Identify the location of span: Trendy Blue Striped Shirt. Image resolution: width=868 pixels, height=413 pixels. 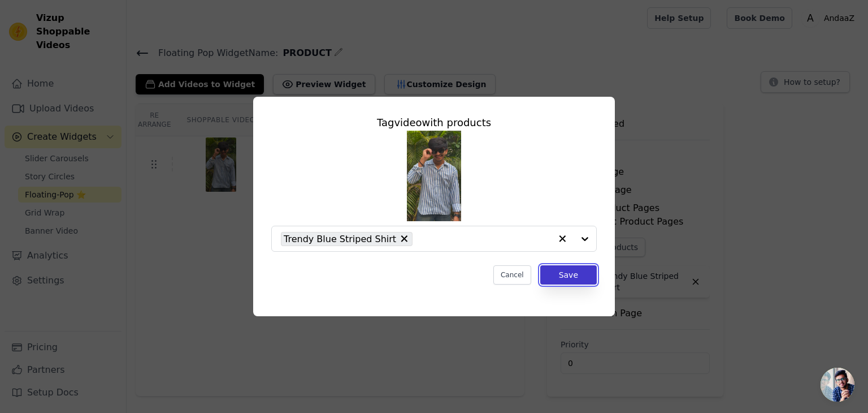
(340, 239).